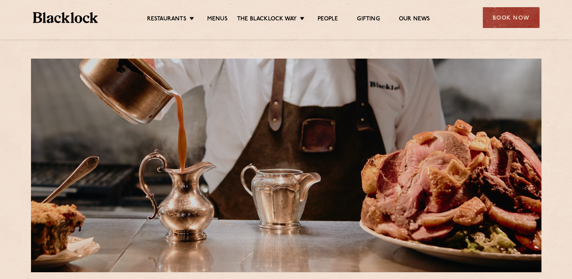  I want to click on a: Menus, so click(217, 20).